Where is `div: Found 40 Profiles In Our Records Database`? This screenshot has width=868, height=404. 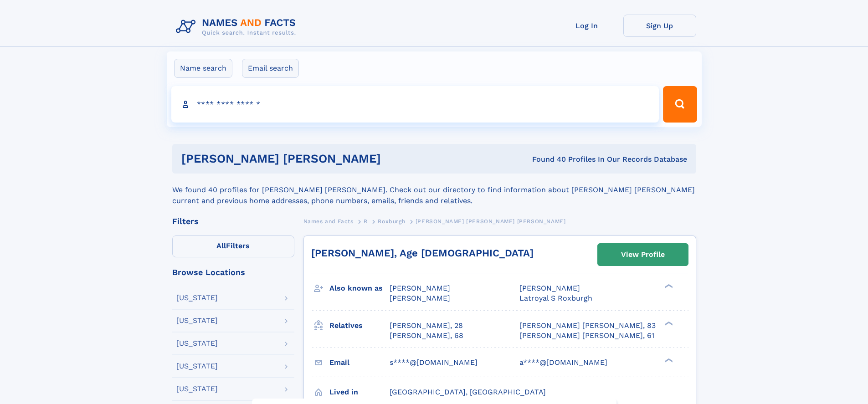
div: Found 40 Profiles In Our Records Database is located at coordinates (572, 159).